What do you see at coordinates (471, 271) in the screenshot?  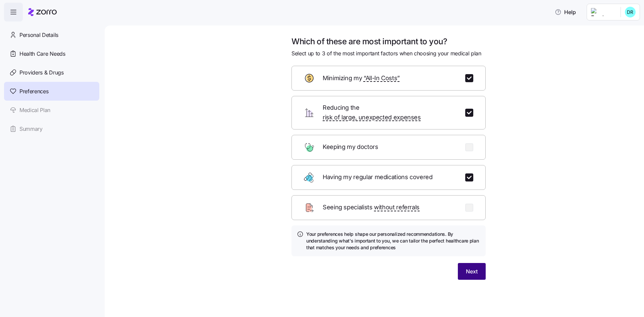 I see `span: Next` at bounding box center [471, 271].